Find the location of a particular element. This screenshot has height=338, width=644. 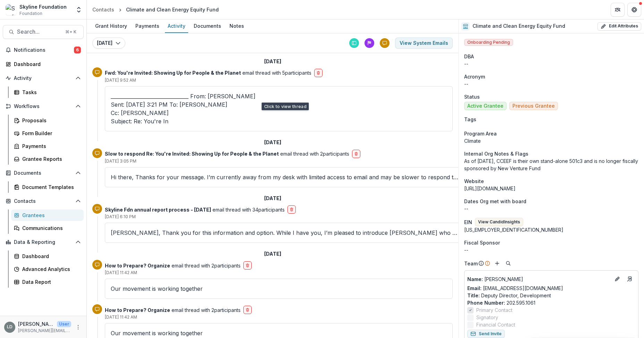

div: Grantee Reports is located at coordinates (50, 158).